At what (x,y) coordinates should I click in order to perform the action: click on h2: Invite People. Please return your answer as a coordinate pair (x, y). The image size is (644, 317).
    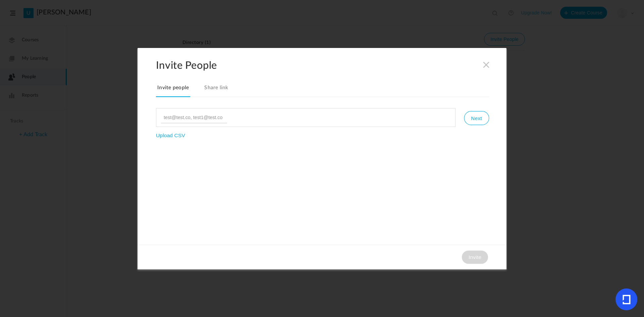
    Looking at the image, I should click on (331, 65).